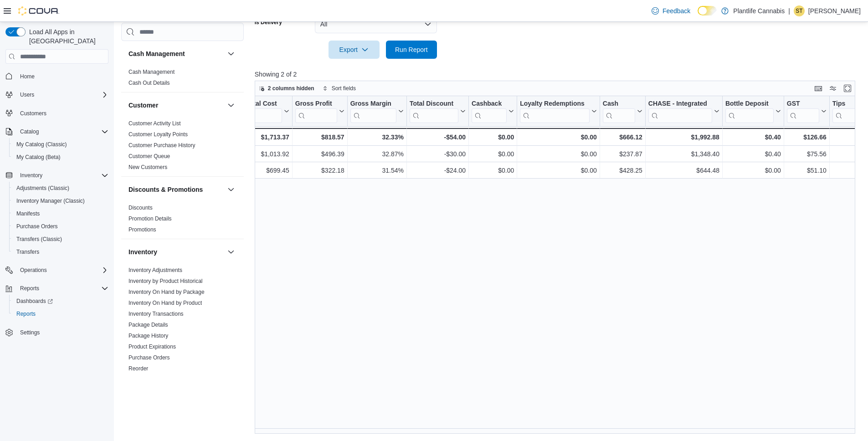 Image resolution: width=868 pixels, height=441 pixels. Describe the element at coordinates (27, 76) in the screenshot. I see `a: Home` at that location.